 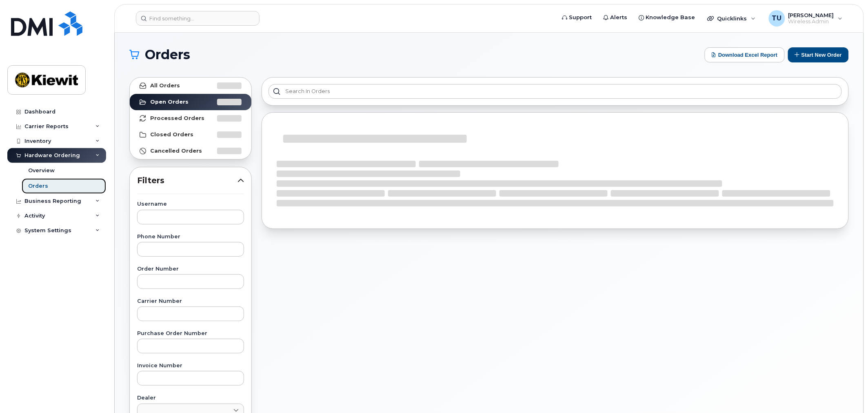 I want to click on strong: All Orders, so click(x=165, y=86).